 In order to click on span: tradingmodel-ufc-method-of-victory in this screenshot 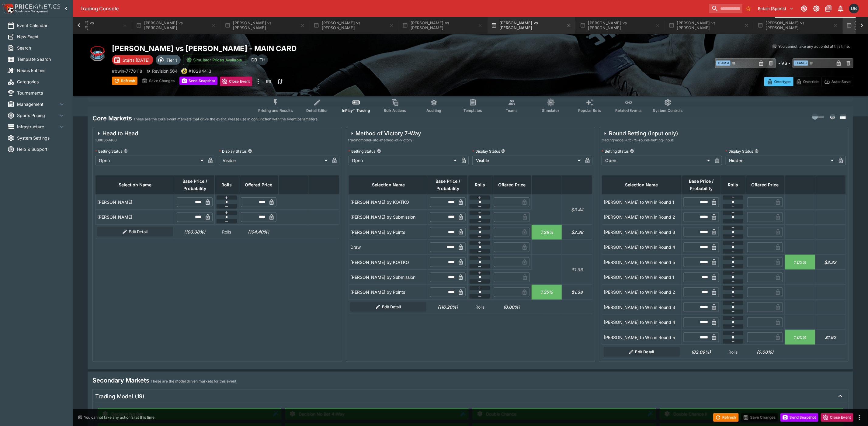, I will do `click(385, 140)`.